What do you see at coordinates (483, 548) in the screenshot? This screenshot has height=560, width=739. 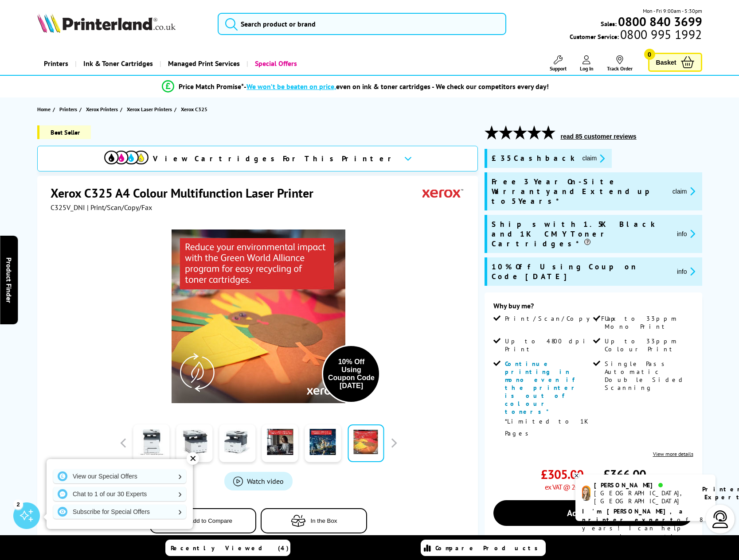 I see `a: Compare Products` at bounding box center [483, 548].